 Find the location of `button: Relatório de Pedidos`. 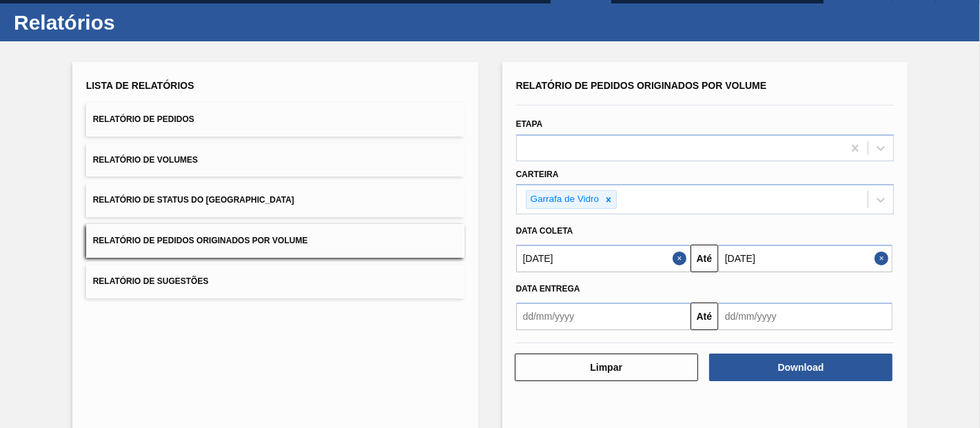

button: Relatório de Pedidos is located at coordinates (275, 119).